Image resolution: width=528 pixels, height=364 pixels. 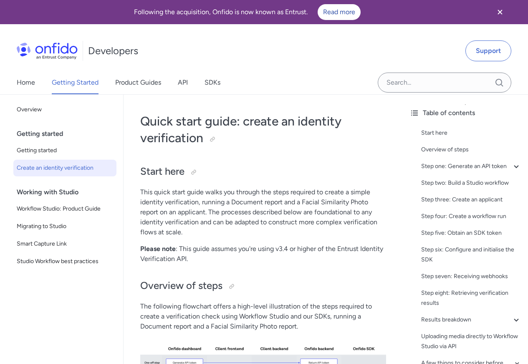 What do you see at coordinates (471, 133) in the screenshot?
I see `div: Start here` at bounding box center [471, 133].